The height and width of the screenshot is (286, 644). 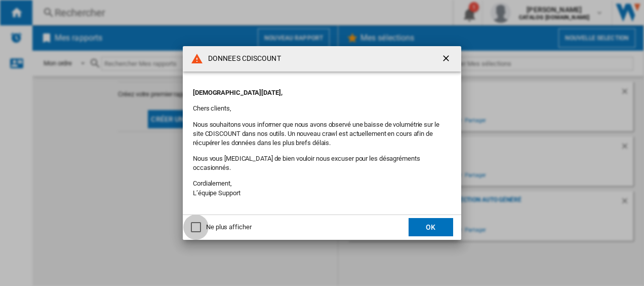 I want to click on ng-md-icon: getI18NText('BUTTONS.CLOSE_DIALOG'), so click(x=447, y=59).